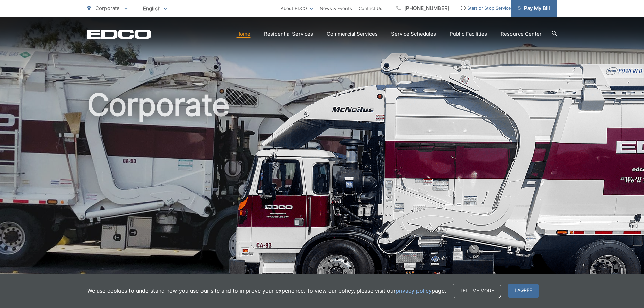  What do you see at coordinates (322, 195) in the screenshot?
I see `h1: Corporate` at bounding box center [322, 195].